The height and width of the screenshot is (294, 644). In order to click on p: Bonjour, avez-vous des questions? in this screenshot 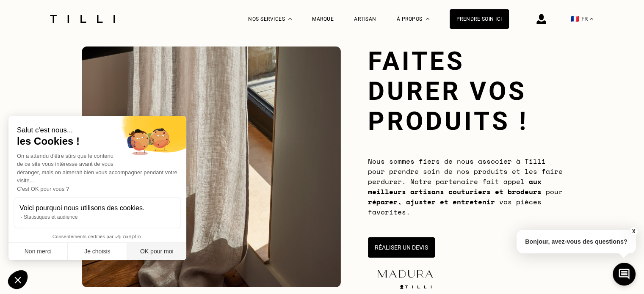, I will do `click(576, 242)`.